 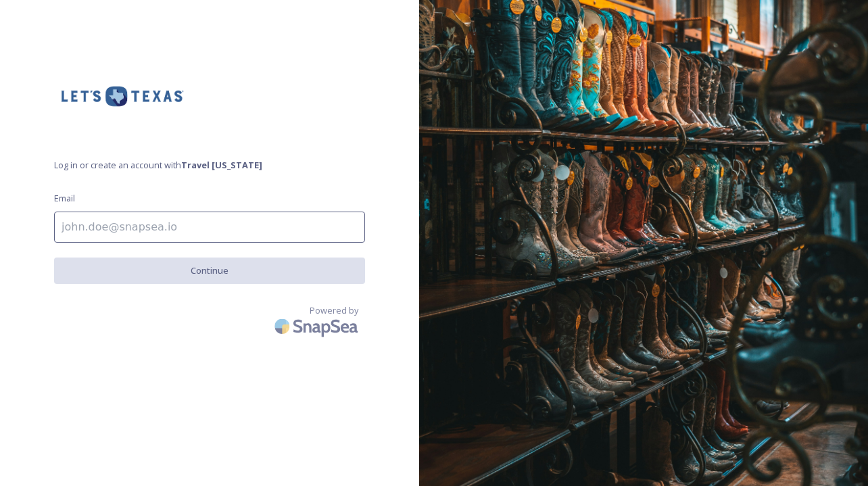 What do you see at coordinates (317, 326) in the screenshot?
I see `img: SnapSea Logo` at bounding box center [317, 326].